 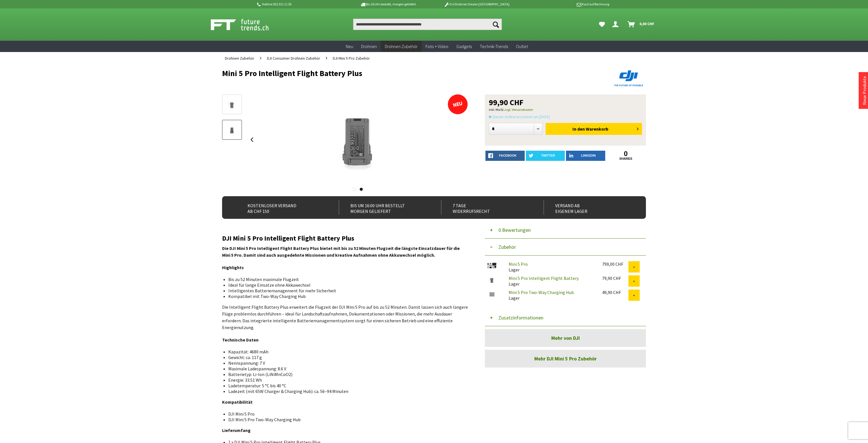 What do you see at coordinates (492, 280) in the screenshot?
I see `img: Mini 5 Pro Intelligent Flight Battery` at bounding box center [492, 280].